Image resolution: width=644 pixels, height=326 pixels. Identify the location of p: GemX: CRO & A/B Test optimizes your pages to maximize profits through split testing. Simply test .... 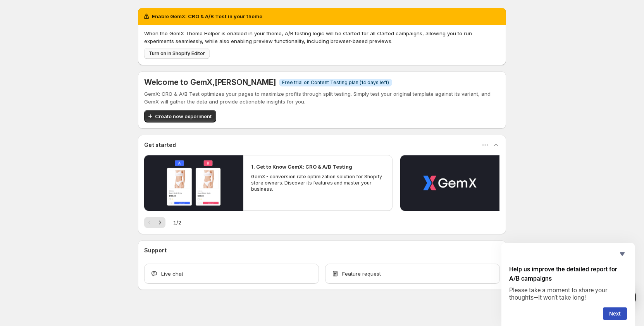
(322, 98).